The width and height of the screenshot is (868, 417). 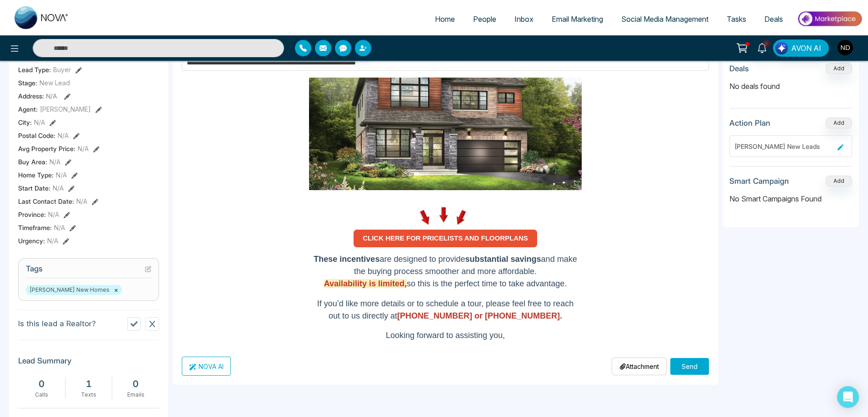 What do you see at coordinates (524, 19) in the screenshot?
I see `span: Inbox` at bounding box center [524, 19].